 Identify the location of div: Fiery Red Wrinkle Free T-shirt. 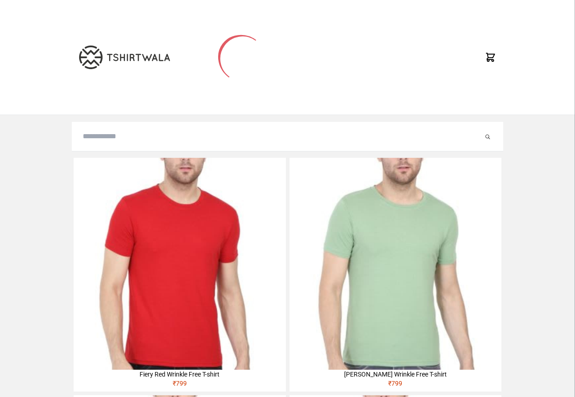
(179, 374).